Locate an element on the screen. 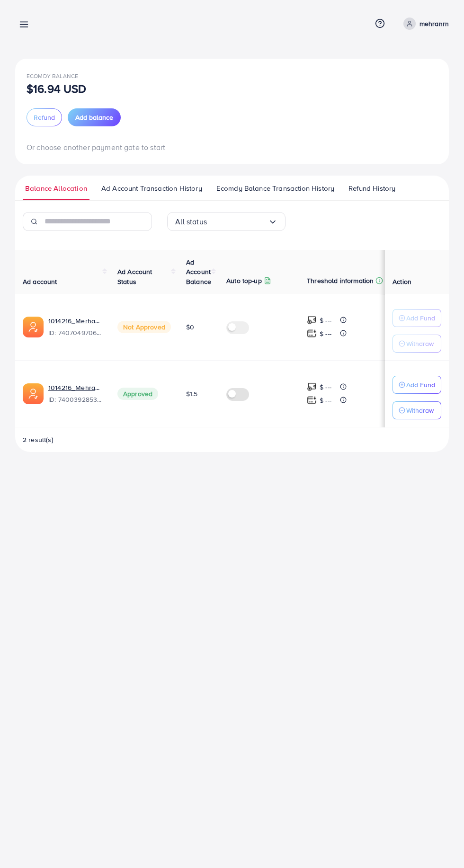  p: $16.94 USD is located at coordinates (57, 89).